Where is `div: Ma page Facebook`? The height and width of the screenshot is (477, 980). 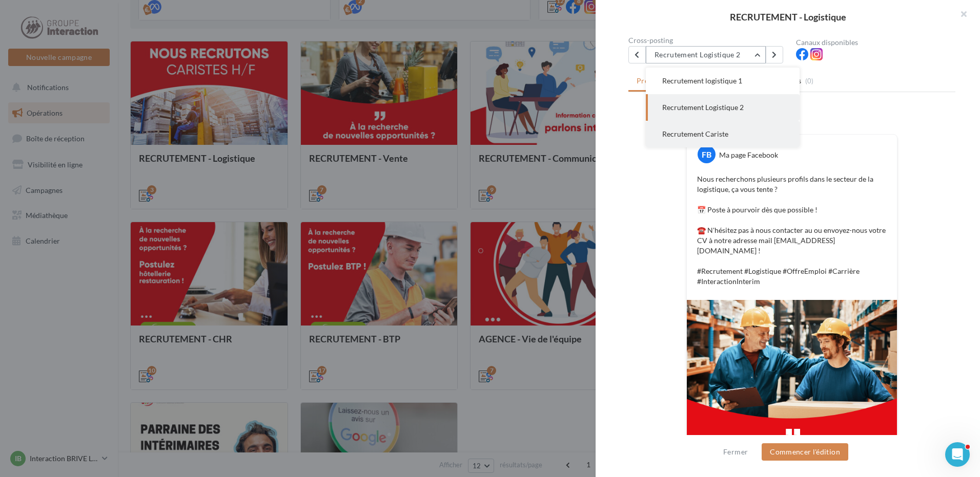
div: Ma page Facebook is located at coordinates (748, 155).